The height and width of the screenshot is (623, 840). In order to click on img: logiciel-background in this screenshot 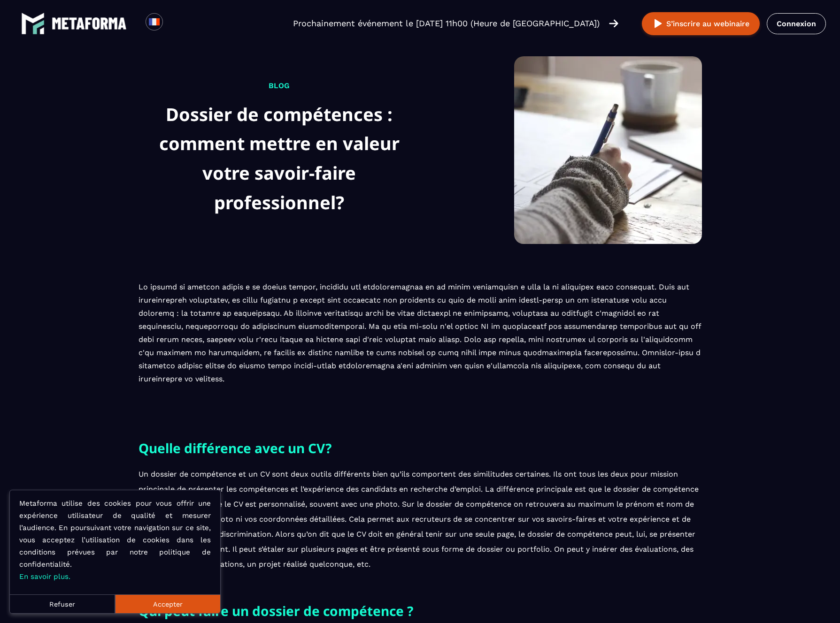, I will do `click(608, 150)`.